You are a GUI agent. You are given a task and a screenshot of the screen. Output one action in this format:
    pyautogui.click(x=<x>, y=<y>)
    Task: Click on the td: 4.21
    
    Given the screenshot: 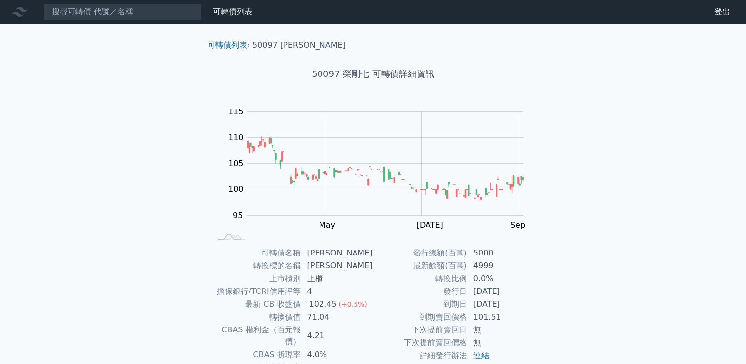 What is the action you would take?
    pyautogui.click(x=337, y=336)
    